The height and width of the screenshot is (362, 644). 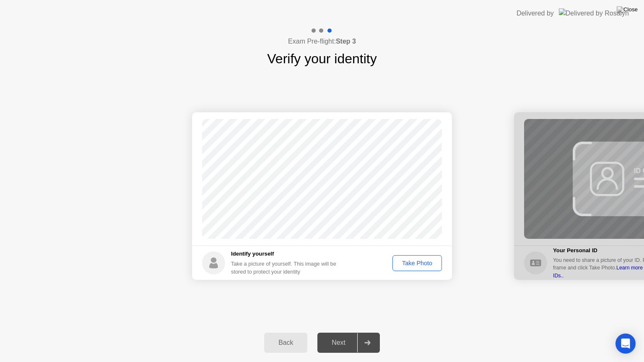 I want to click on h1: Verify your identity, so click(x=321, y=59).